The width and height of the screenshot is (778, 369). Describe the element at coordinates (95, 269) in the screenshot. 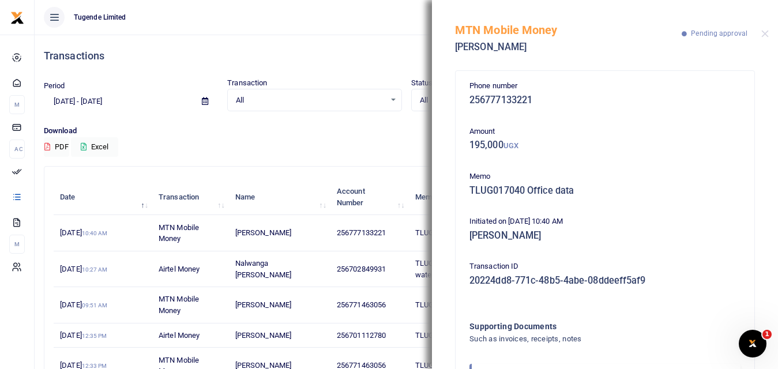

I see `small: 10:27 AM` at that location.